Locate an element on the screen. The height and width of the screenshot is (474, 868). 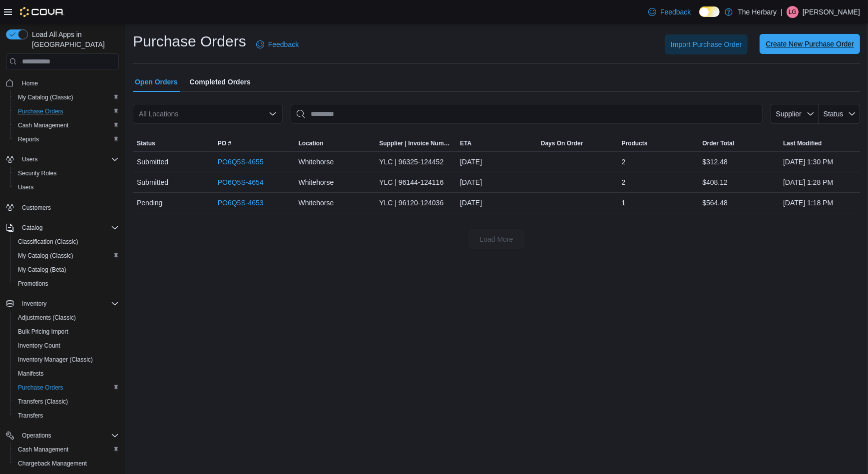
button: Purchase Orders is located at coordinates (67, 111).